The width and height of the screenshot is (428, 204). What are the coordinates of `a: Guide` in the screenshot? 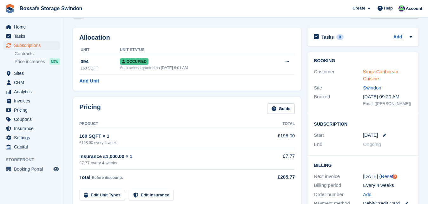 It's located at (281, 108).